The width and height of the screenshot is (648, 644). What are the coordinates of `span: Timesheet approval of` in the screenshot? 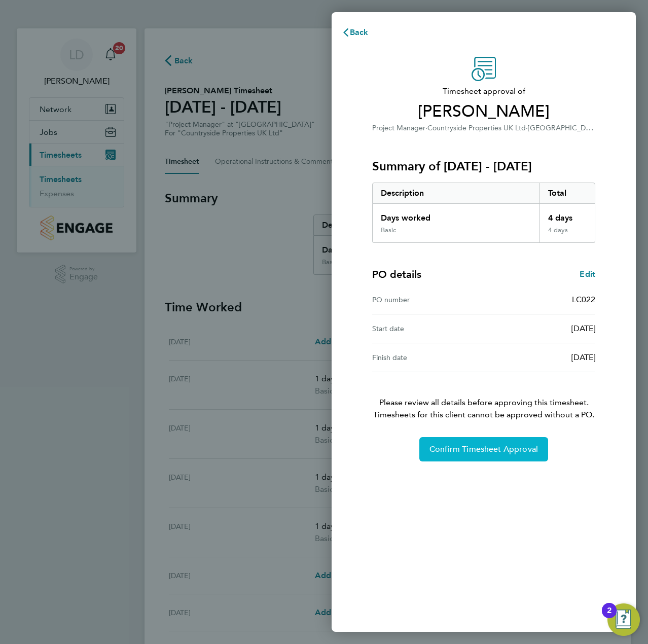 It's located at (484, 91).